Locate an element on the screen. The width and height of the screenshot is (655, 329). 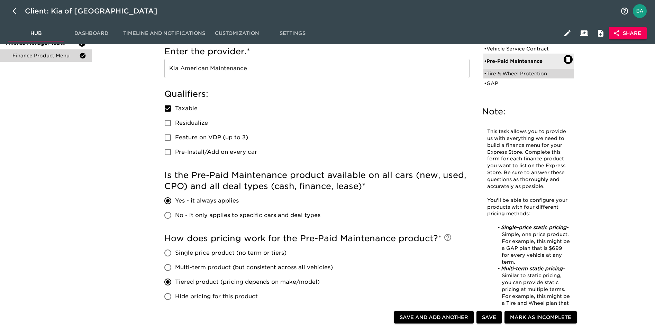
span: No - it only applies to specific cars and deal types is located at coordinates (248, 215).